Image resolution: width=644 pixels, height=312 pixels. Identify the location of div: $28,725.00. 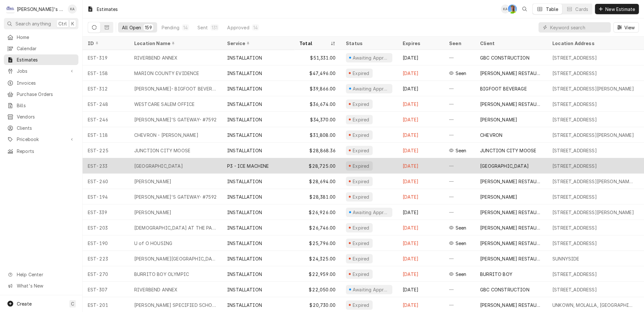
(317, 166).